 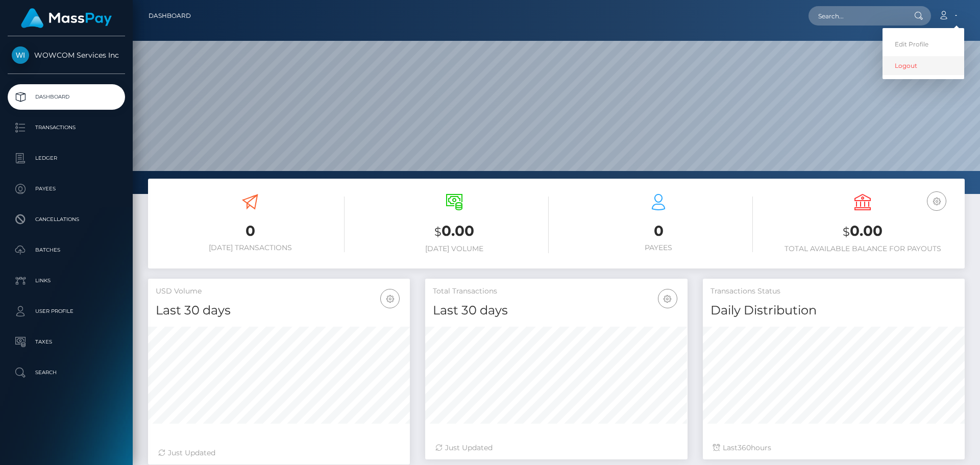 What do you see at coordinates (66, 55) in the screenshot?
I see `span: WOWCOM Services Inc` at bounding box center [66, 55].